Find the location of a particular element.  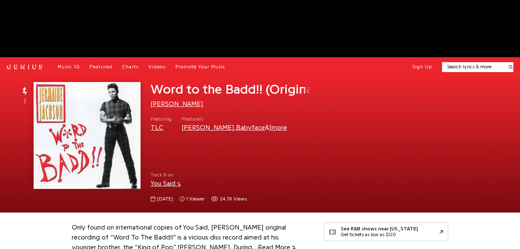

input: Search lyrics & more is located at coordinates (473, 67).